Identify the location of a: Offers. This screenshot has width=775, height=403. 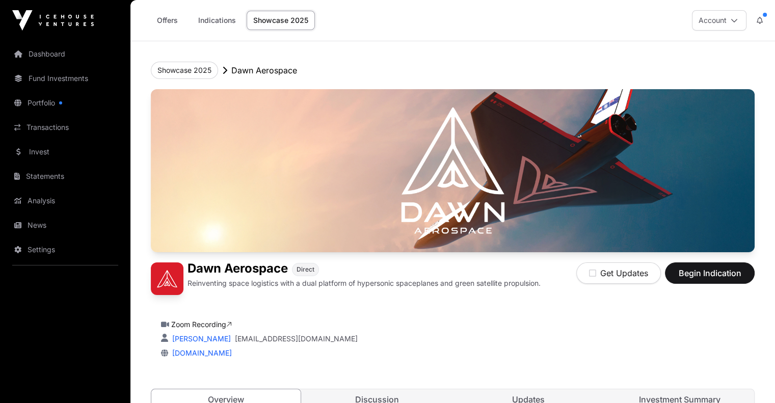
(167, 20).